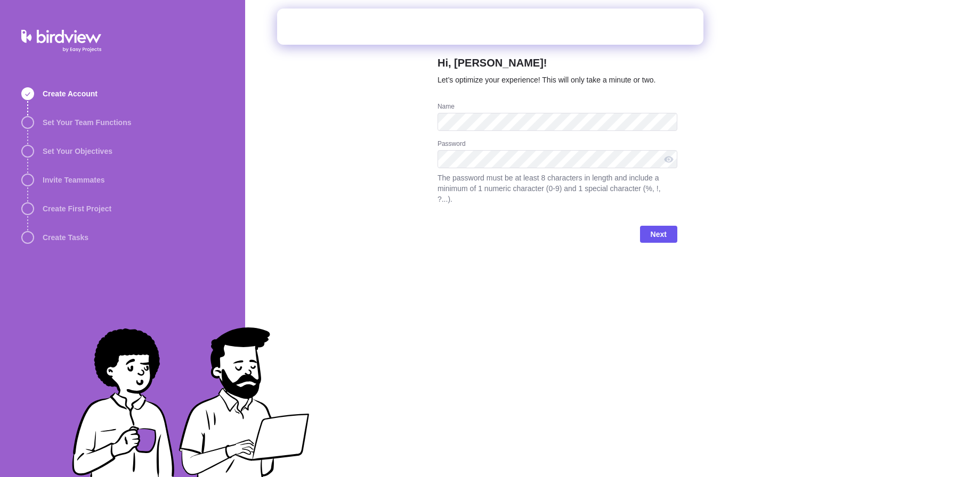 The image size is (980, 477). I want to click on span: Create First Project, so click(76, 209).